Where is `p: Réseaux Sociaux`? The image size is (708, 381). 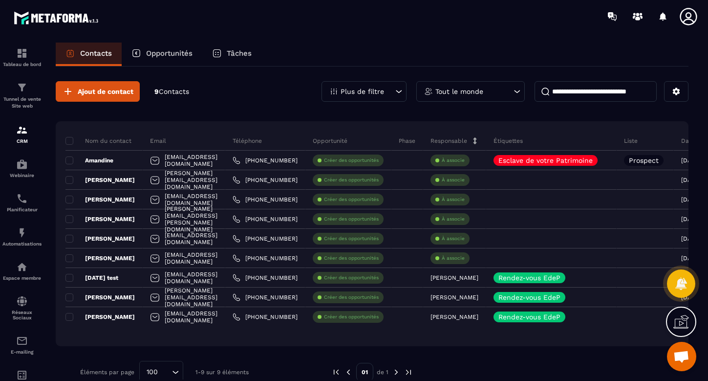
p: Réseaux Sociaux is located at coordinates (22, 315).